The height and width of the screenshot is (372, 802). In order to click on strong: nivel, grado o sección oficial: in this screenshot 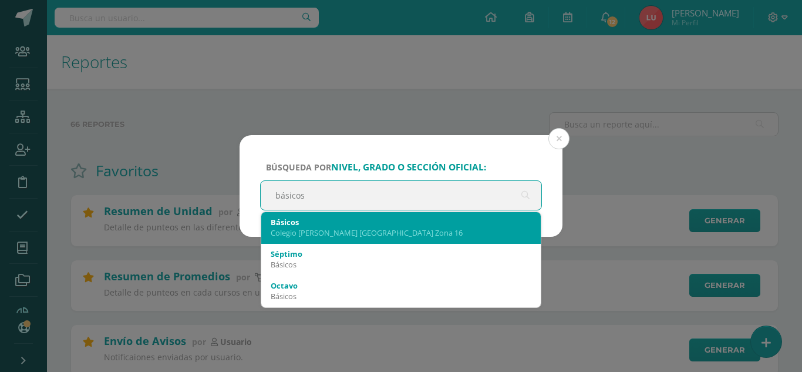, I will do `click(409, 167)`.